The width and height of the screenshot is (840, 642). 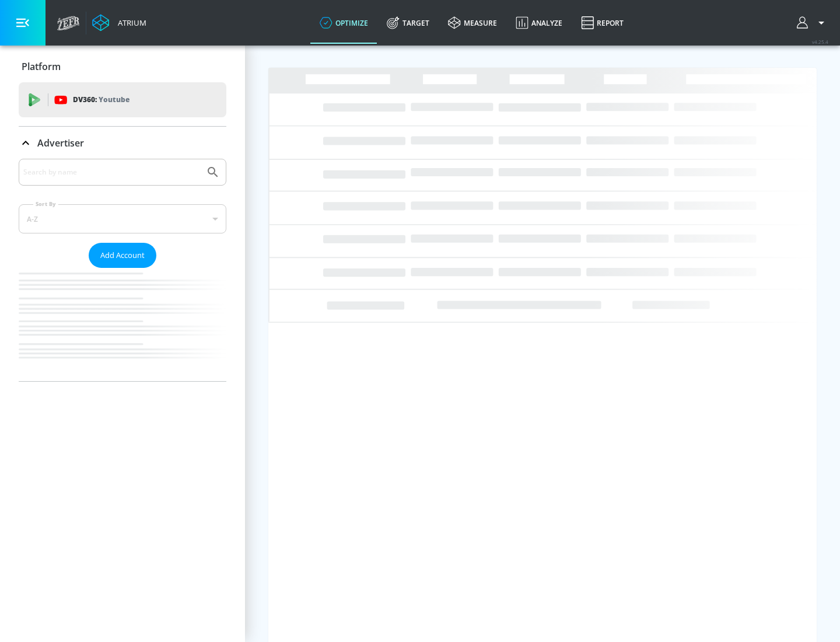 What do you see at coordinates (539, 23) in the screenshot?
I see `a: Analyze` at bounding box center [539, 23].